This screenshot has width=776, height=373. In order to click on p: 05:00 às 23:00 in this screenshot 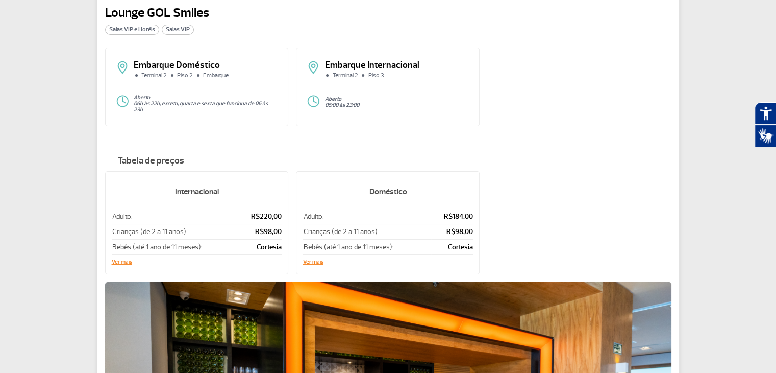, I will do `click(397, 105)`.